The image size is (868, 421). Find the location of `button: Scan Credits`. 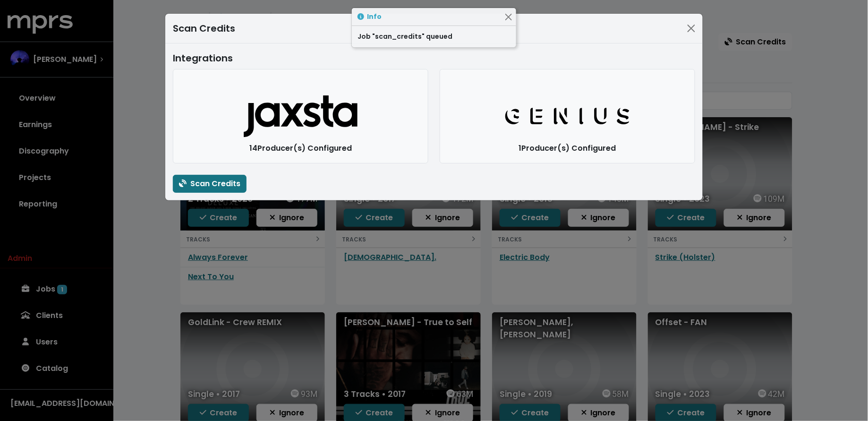

button: Scan Credits is located at coordinates (210, 183).